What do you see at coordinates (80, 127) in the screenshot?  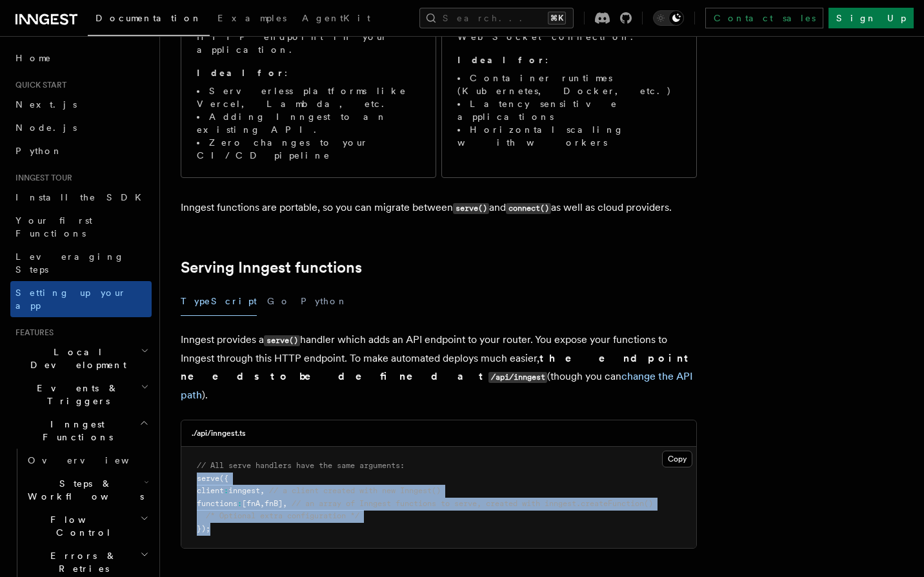 I see `a: Node.js` at bounding box center [80, 127].